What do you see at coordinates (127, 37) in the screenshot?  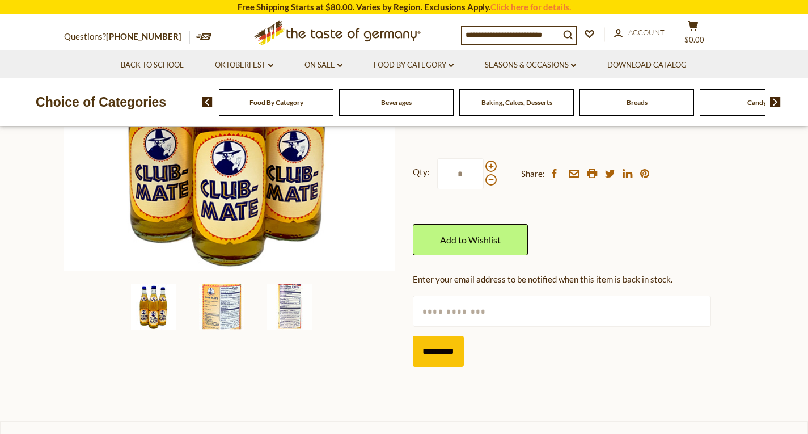 I see `p: Questions?` at bounding box center [127, 37].